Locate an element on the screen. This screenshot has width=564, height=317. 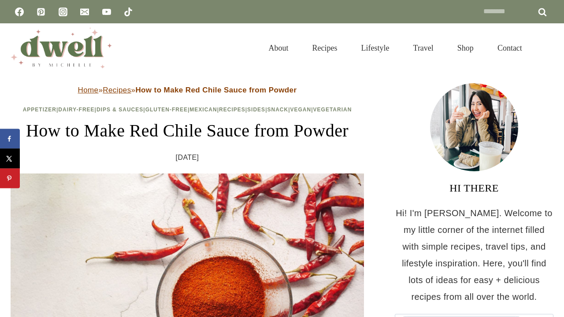
a: Email is located at coordinates (85, 12).